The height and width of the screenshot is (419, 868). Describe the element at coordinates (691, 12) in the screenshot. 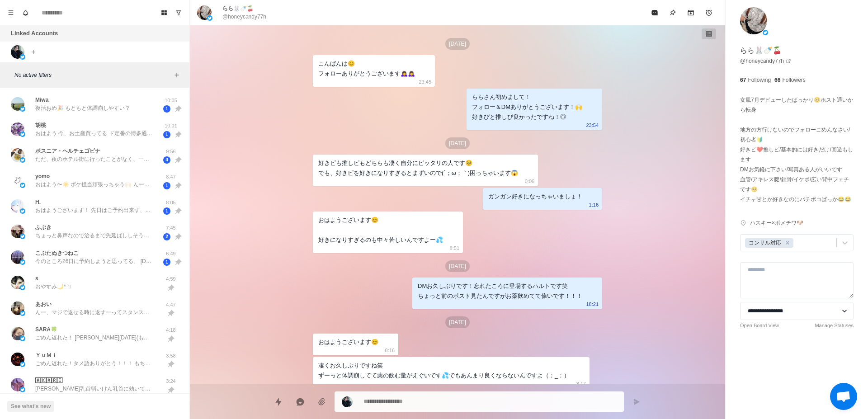

I see `button: Archive` at that location.